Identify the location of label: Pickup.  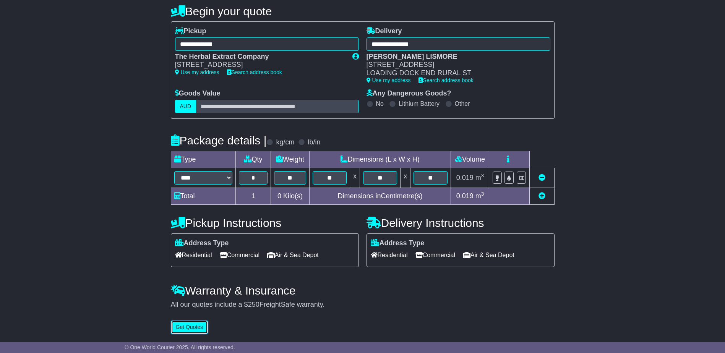
(191, 31).